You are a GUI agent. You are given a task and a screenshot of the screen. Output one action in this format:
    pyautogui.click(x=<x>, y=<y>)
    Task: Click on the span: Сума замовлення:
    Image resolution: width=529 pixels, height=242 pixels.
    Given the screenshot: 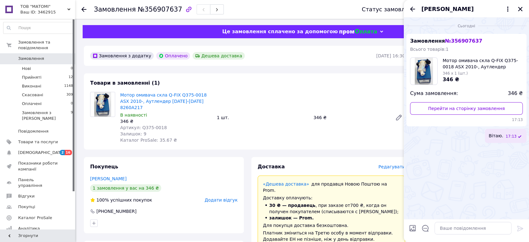 What is the action you would take?
    pyautogui.click(x=434, y=93)
    